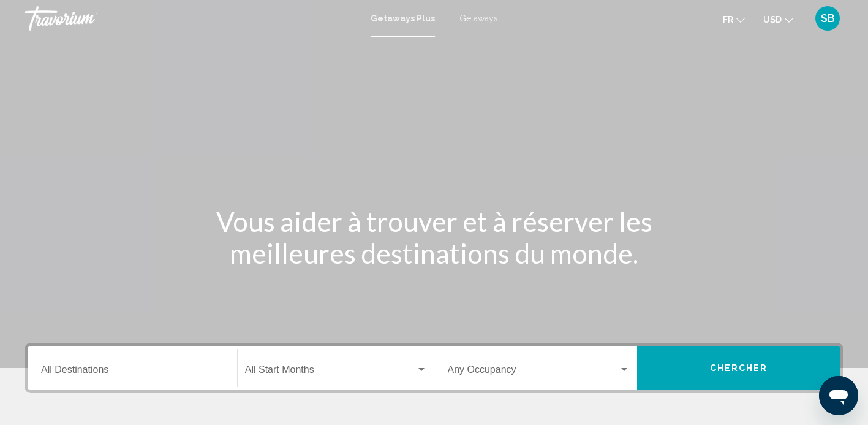 This screenshot has height=425, width=868. What do you see at coordinates (191, 19) in the screenshot?
I see `a: Travorium` at bounding box center [191, 19].